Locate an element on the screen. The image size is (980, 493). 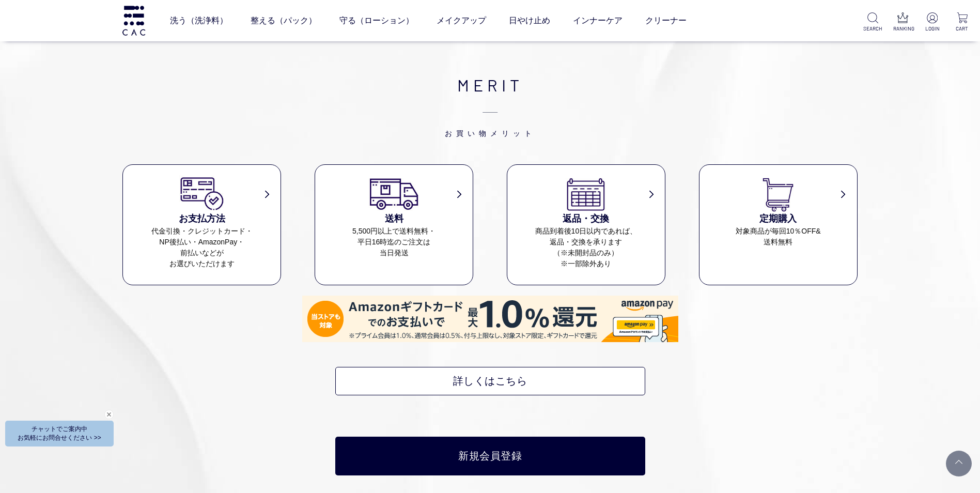
a: 守る（ローション） is located at coordinates (376, 21).